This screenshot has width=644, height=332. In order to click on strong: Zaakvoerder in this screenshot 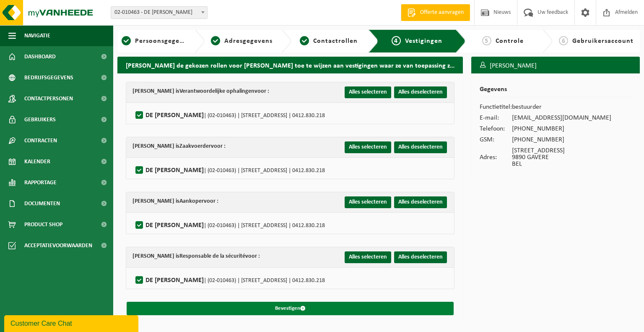, I will do `click(195, 146)`.